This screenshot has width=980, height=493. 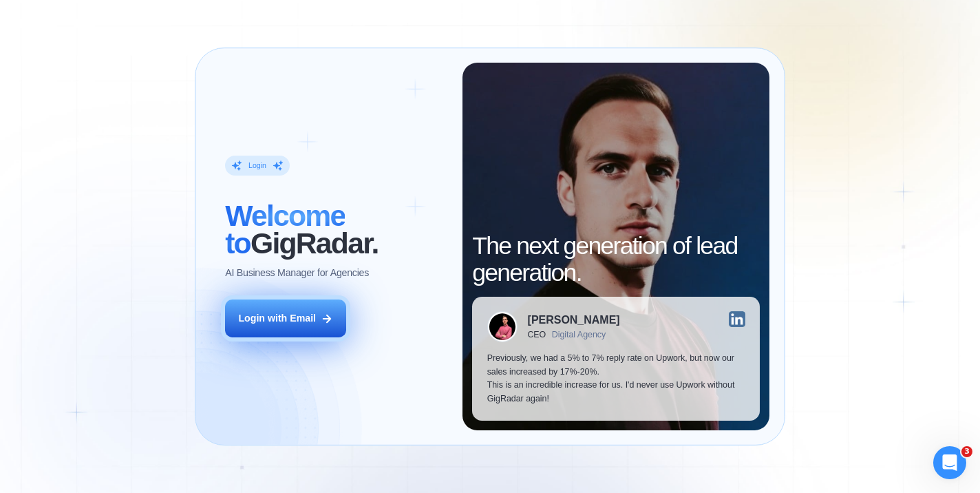 What do you see at coordinates (286, 318) in the screenshot?
I see `button: Login with Email` at bounding box center [286, 318].